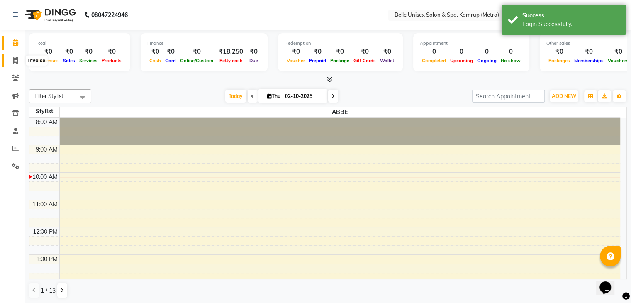 The image size is (631, 303). Describe the element at coordinates (171, 61) in the screenshot. I see `span: Card` at that location.